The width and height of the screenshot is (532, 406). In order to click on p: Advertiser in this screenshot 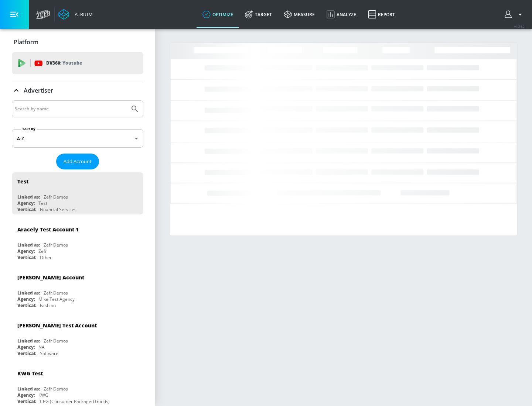, I will do `click(38, 90)`.